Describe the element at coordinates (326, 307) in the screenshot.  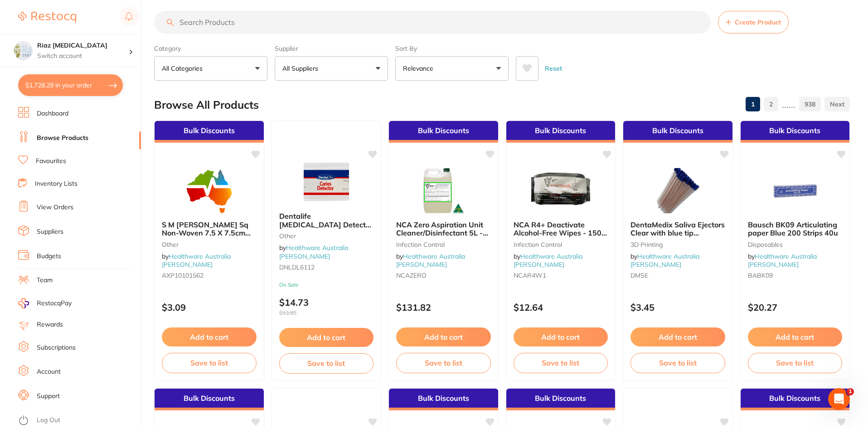
I see `p: $14.73` at that location.